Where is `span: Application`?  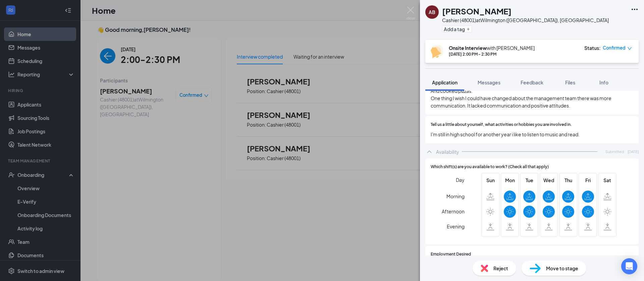
span: Application is located at coordinates (445, 82).